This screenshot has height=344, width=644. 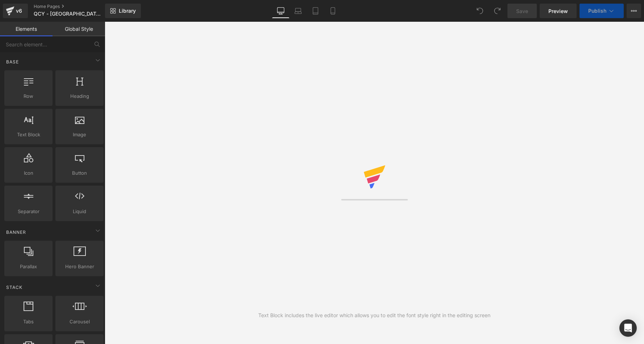 What do you see at coordinates (522, 11) in the screenshot?
I see `span: Save` at bounding box center [522, 11].